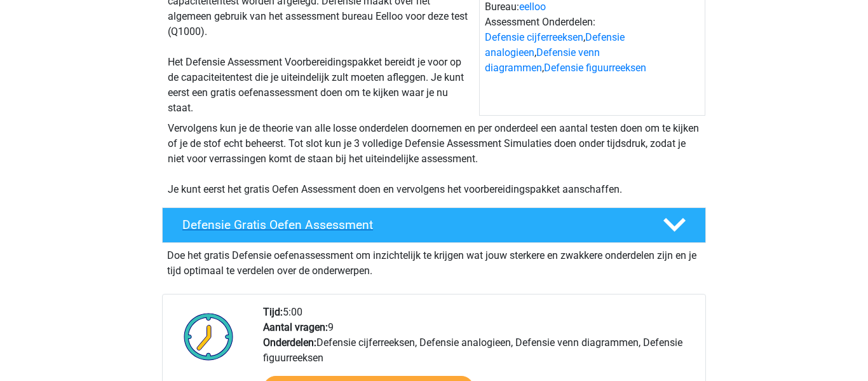  What do you see at coordinates (532, 6) in the screenshot?
I see `a: eelloo` at bounding box center [532, 6].